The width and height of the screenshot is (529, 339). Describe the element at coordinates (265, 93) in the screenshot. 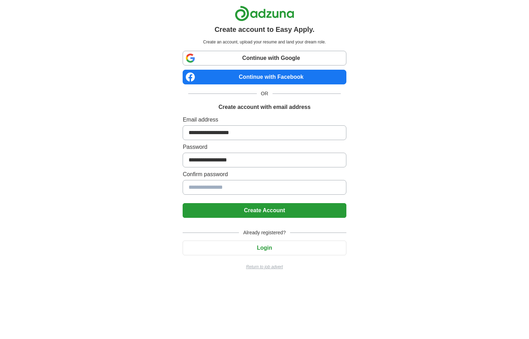

I see `span: OR` at that location.